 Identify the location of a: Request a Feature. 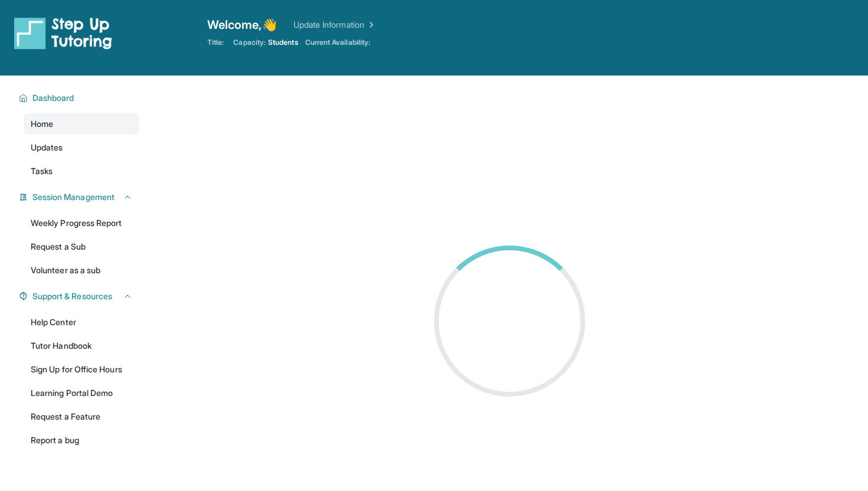
(81, 417).